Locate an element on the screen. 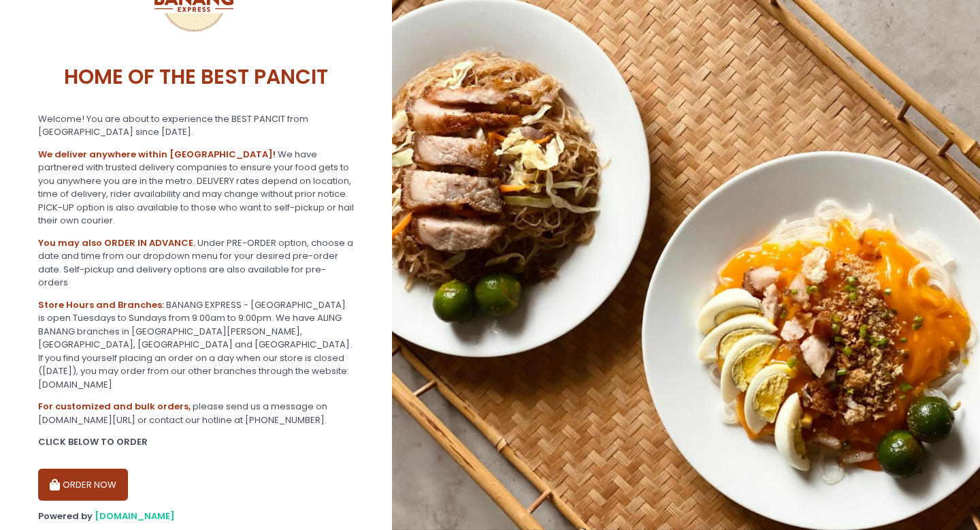 The width and height of the screenshot is (980, 530). div: Powered by is located at coordinates (196, 516).